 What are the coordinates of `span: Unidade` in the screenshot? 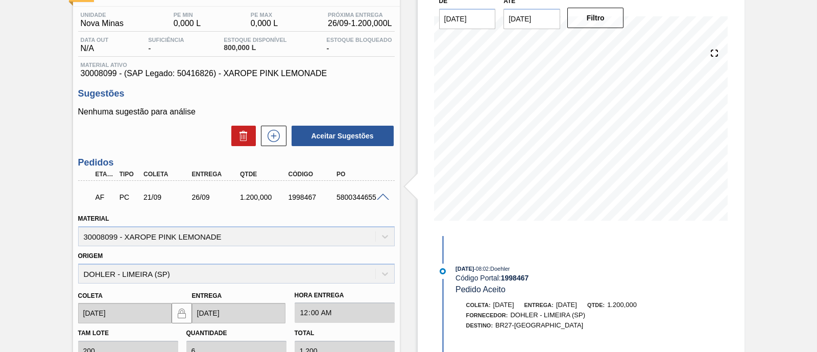 It's located at (102, 15).